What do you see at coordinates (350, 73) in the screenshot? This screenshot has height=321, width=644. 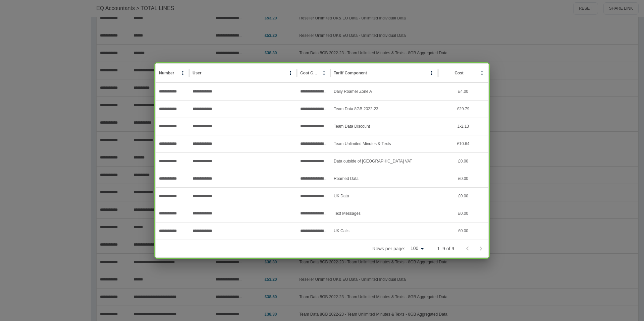 I see `div: Tariff Component` at bounding box center [350, 73].